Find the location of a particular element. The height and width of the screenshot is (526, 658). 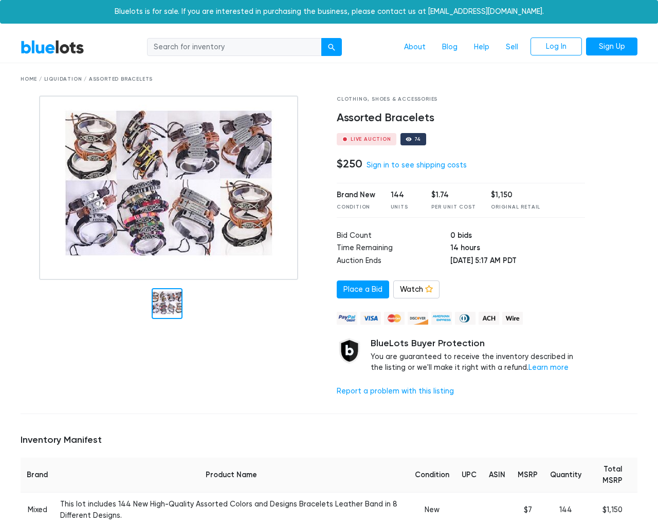

a: Blog is located at coordinates (449, 47).